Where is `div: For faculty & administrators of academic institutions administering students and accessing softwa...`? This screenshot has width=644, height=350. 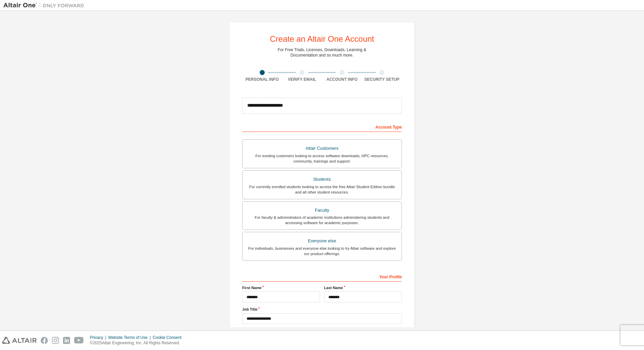 div: For faculty & administrators of academic institutions administering students and accessing softwa... is located at coordinates (322, 221).